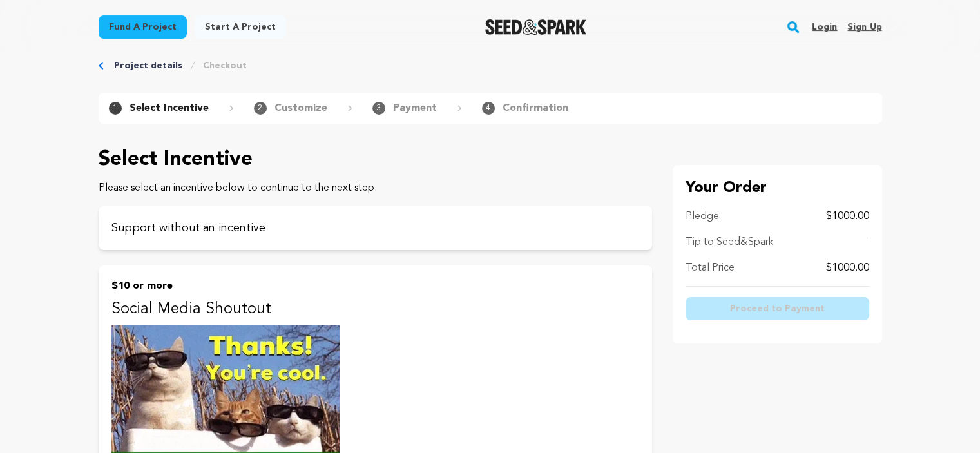 This screenshot has height=453, width=980. What do you see at coordinates (241, 27) in the screenshot?
I see `a: Start a project` at bounding box center [241, 27].